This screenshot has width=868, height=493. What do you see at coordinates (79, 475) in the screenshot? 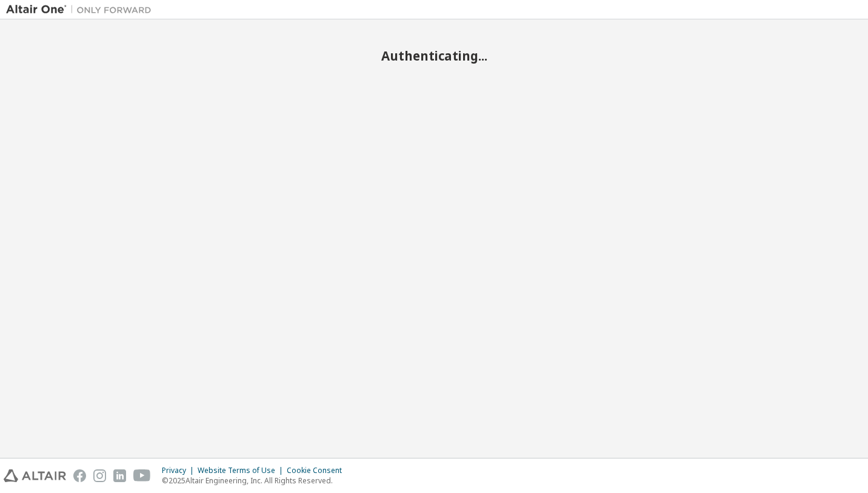
I see `img: facebook.svg` at bounding box center [79, 475].